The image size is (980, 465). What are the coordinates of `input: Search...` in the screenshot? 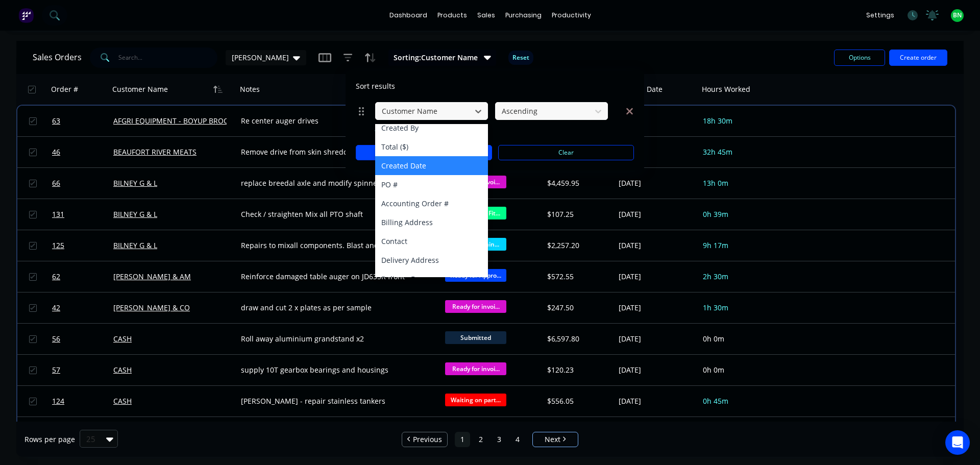 It's located at (168, 57).